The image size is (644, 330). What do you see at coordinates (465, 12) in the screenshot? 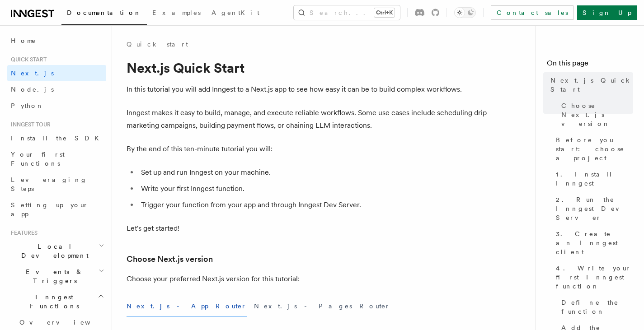
I see `button: Toggle dark mode` at bounding box center [465, 12].